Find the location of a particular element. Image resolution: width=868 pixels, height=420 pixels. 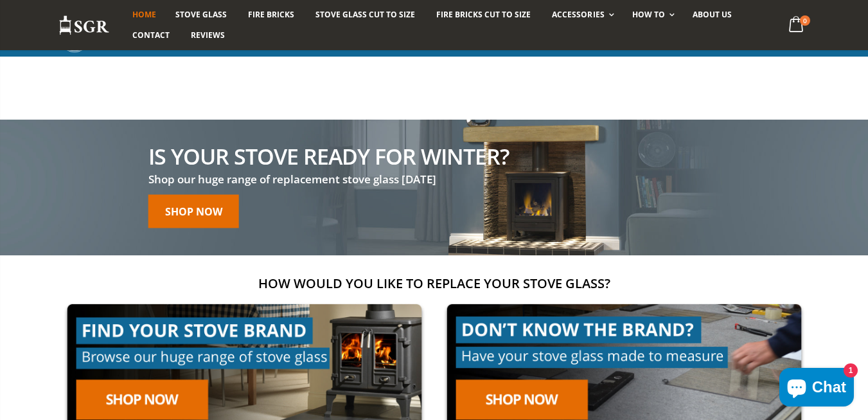

img: Stove Glass Replacement is located at coordinates (85, 25).